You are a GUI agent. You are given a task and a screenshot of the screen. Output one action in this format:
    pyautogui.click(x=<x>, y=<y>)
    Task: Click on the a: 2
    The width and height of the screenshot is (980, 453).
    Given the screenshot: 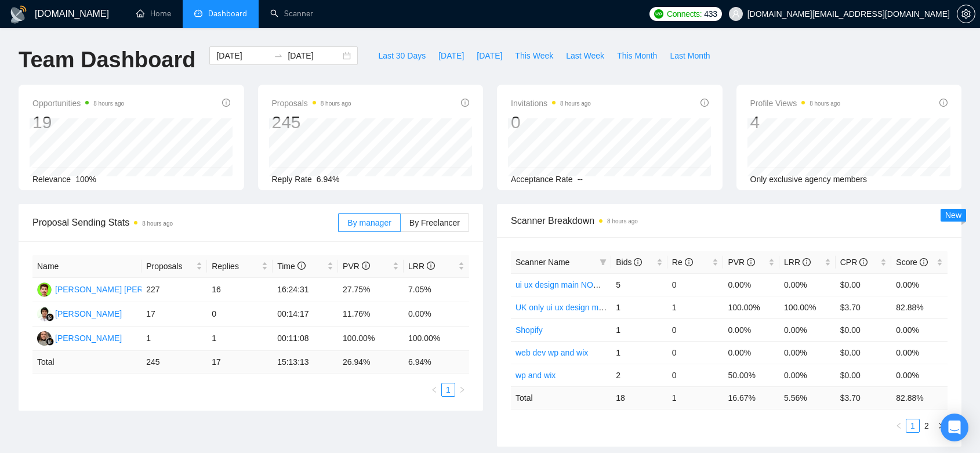 What is the action you would take?
    pyautogui.click(x=927, y=425)
    